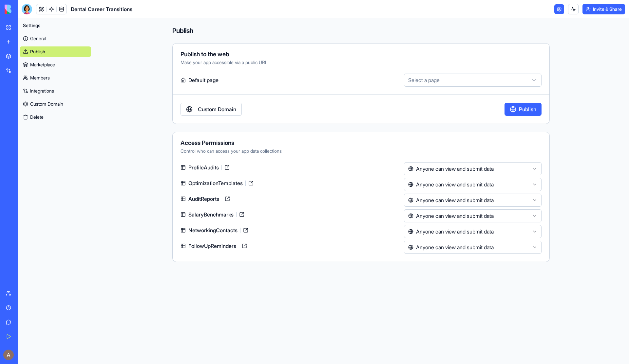 This screenshot has width=629, height=364. What do you see at coordinates (203, 168) in the screenshot?
I see `span: ProfileAudits` at bounding box center [203, 168].